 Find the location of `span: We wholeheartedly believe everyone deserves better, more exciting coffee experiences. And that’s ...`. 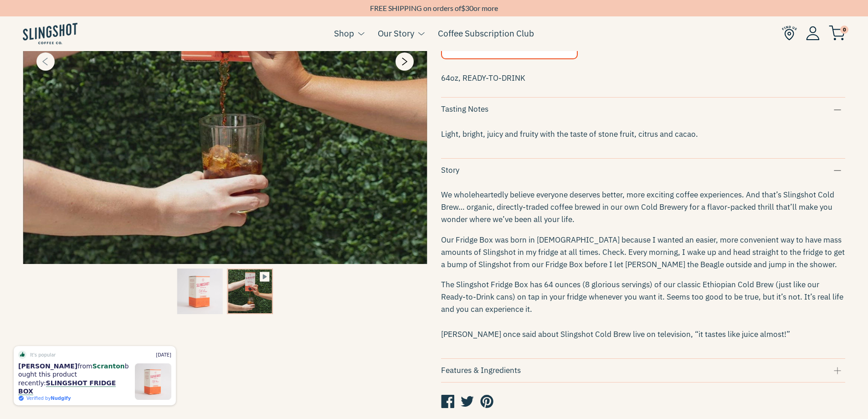

span: We wholeheartedly believe everyone deserves better, more exciting coffee experiences. And that’s ... is located at coordinates (638, 207).